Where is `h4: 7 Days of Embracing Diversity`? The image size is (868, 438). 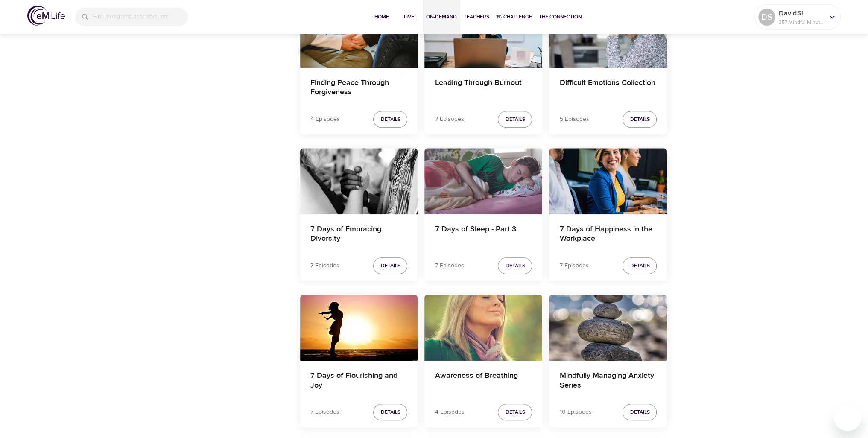
h4: 7 Days of Embracing Diversity is located at coordinates (359, 235).